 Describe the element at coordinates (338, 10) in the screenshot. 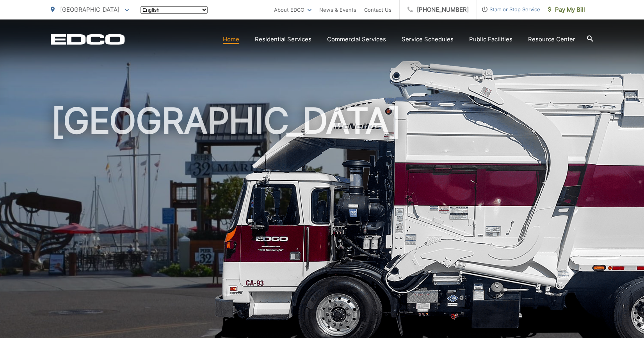

I see `a: News & Events` at that location.